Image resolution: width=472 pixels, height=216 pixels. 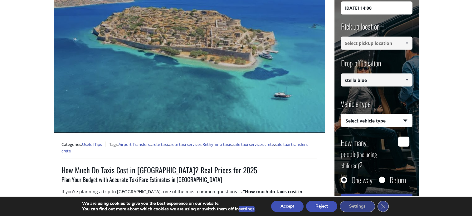 I want to click on input: Select drop-off location, so click(x=377, y=80).